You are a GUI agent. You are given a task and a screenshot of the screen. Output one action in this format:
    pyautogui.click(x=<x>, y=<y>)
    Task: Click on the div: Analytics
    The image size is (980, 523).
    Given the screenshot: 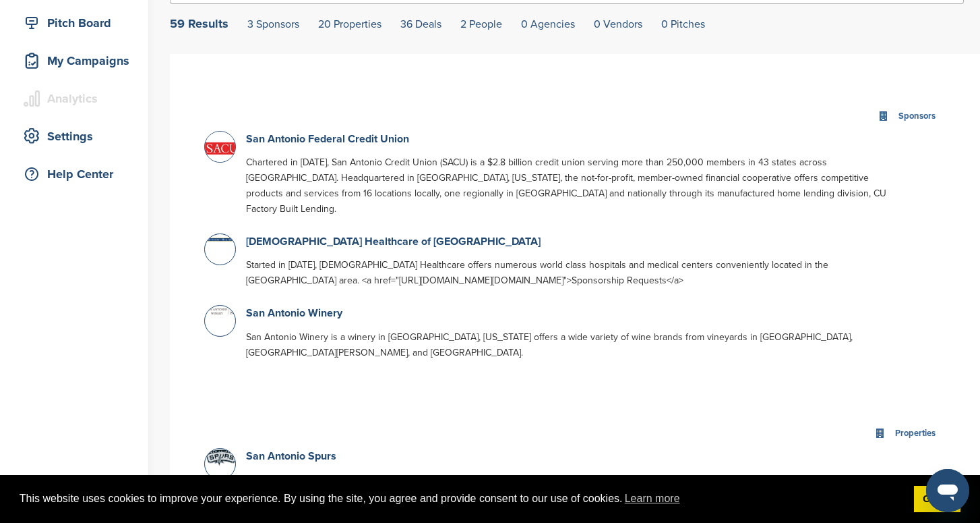 What is the action you would take?
    pyautogui.click(x=78, y=98)
    